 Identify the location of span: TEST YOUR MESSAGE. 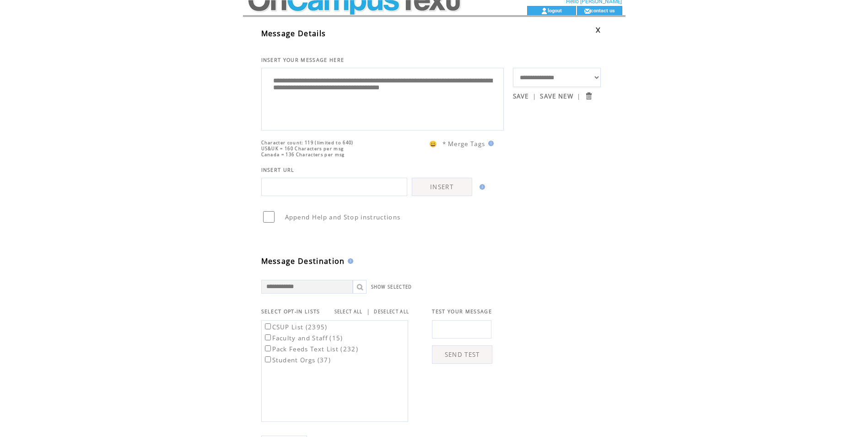
(461, 312).